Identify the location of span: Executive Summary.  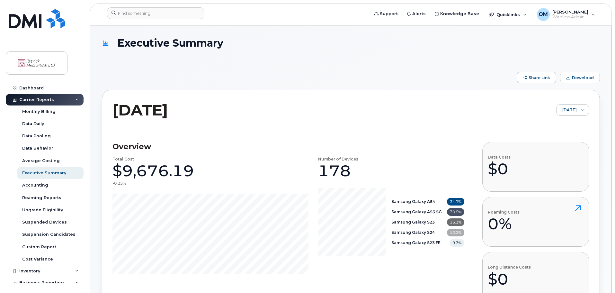
(170, 43).